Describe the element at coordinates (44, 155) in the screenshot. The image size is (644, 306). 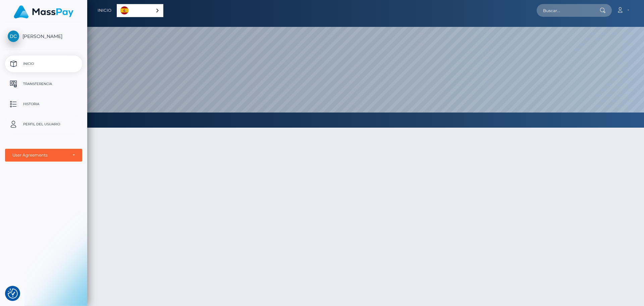
I see `button: User Agreements` at that location.